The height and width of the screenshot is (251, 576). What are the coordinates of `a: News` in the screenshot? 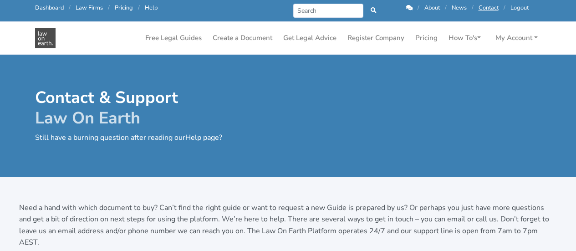 It's located at (459, 8).